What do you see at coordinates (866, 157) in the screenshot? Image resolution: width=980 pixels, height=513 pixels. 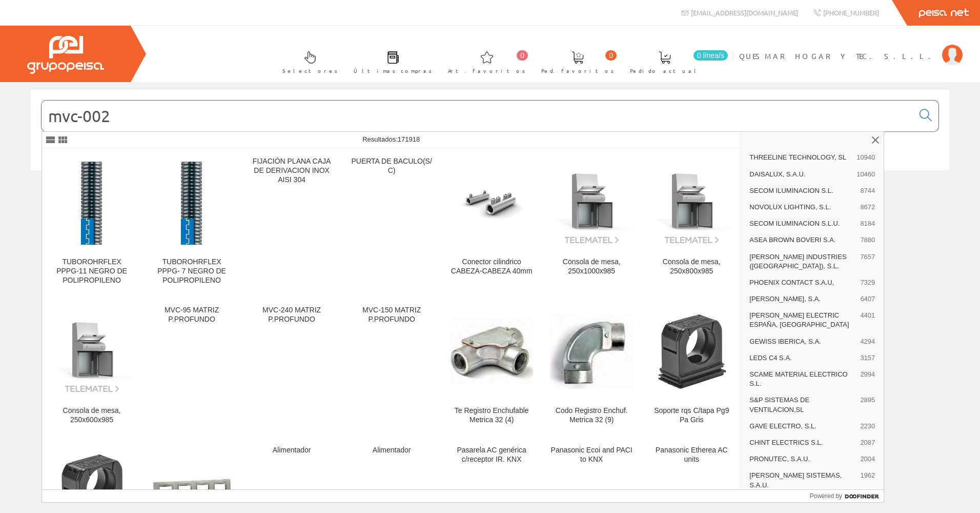 I see `span: 10940` at bounding box center [866, 157].